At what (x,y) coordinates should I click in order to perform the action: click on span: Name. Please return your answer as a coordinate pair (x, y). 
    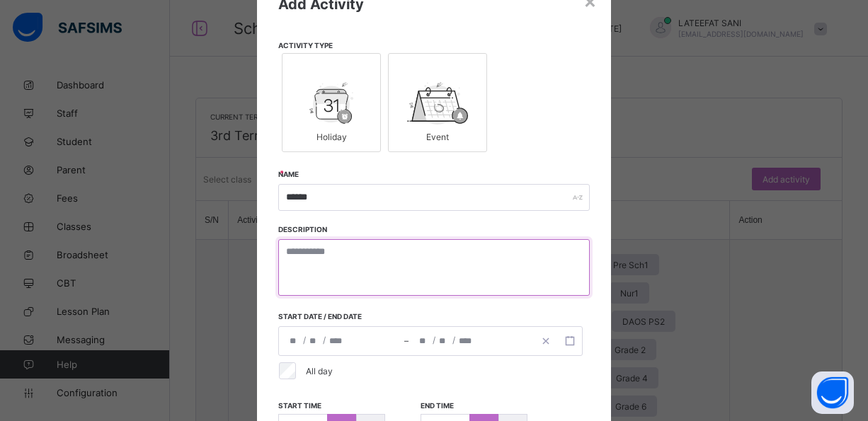
    Looking at the image, I should click on (288, 174).